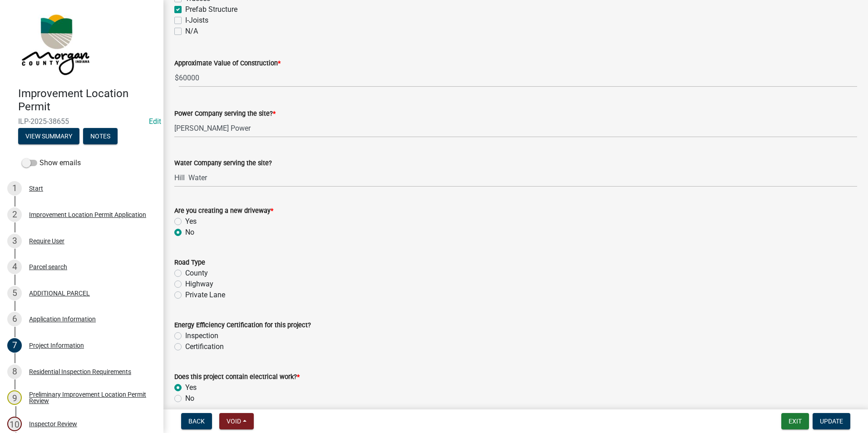 This screenshot has height=433, width=868. Describe the element at coordinates (832, 421) in the screenshot. I see `span: Update` at that location.